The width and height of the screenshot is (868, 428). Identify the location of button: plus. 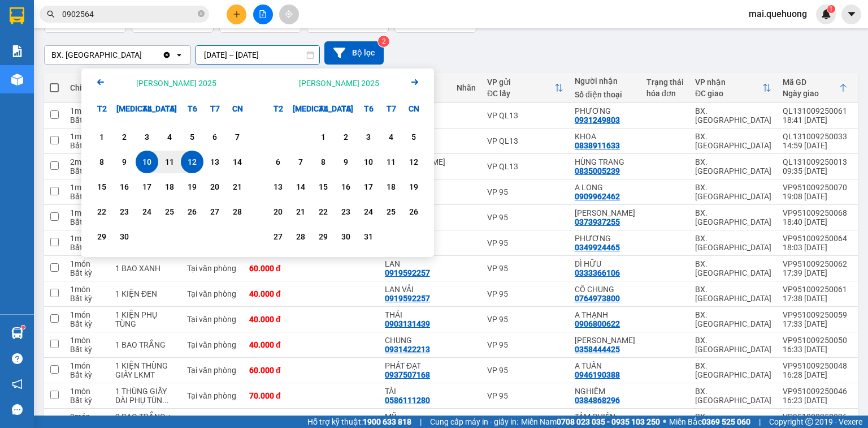
(236, 14).